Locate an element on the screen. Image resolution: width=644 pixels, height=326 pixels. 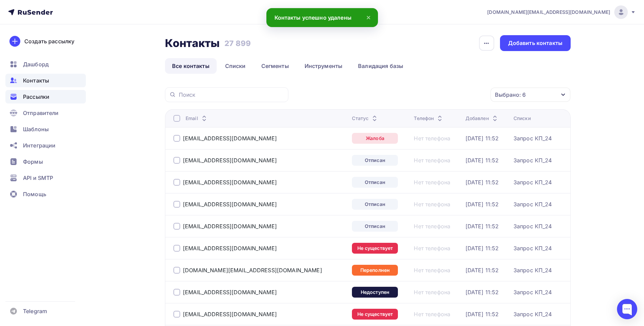
span: Помощь is located at coordinates (35, 194).